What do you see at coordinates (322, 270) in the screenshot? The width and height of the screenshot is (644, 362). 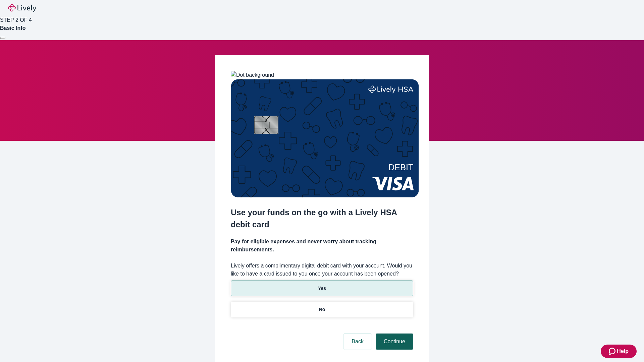 I see `label: Lively offers a complimentary digital debit card with your account. Would you like to have a card...` at bounding box center [322, 270].